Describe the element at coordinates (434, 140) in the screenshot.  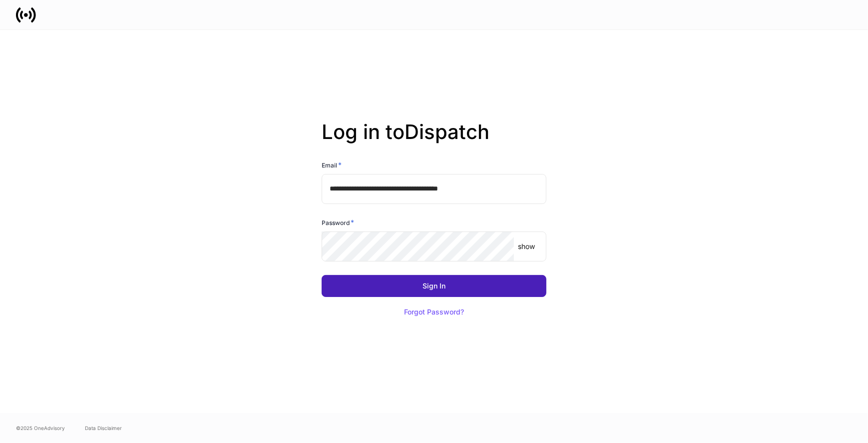
I see `h2: Log in to Dispatch` at that location.